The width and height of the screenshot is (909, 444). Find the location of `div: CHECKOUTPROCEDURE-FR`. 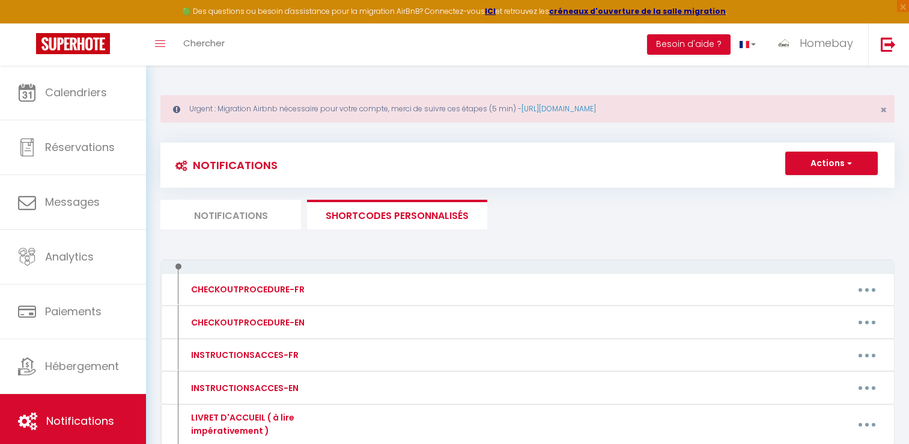

div: CHECKOUTPROCEDURE-FR is located at coordinates (246, 289).